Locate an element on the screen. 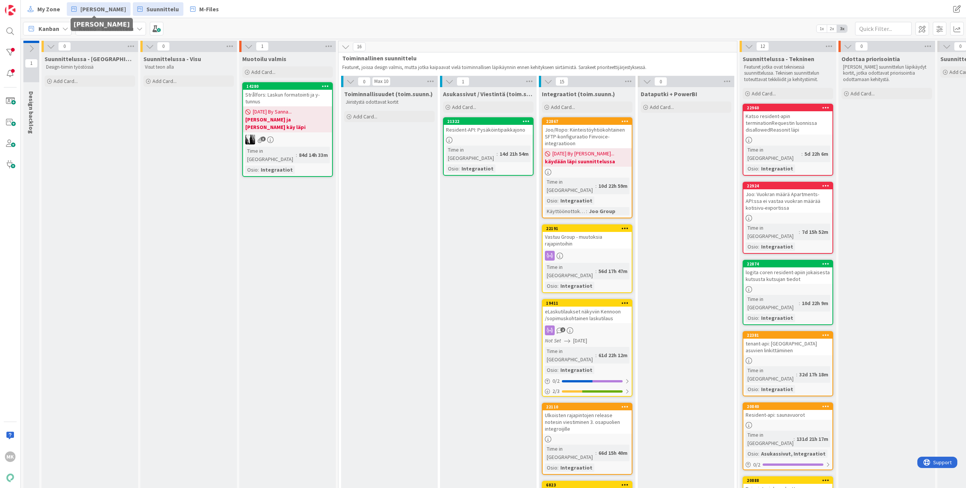 This screenshot has width=966, height=488. span: 2x is located at coordinates (831, 29).